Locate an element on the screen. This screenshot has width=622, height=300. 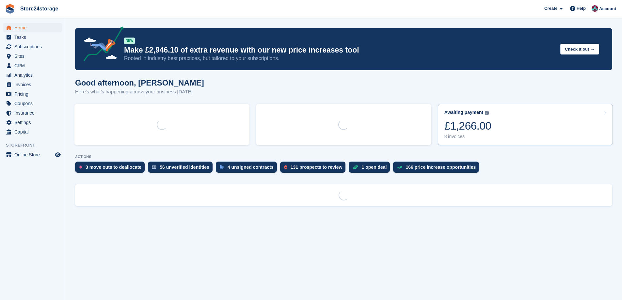
div: 131 prospects to review is located at coordinates (317, 167).